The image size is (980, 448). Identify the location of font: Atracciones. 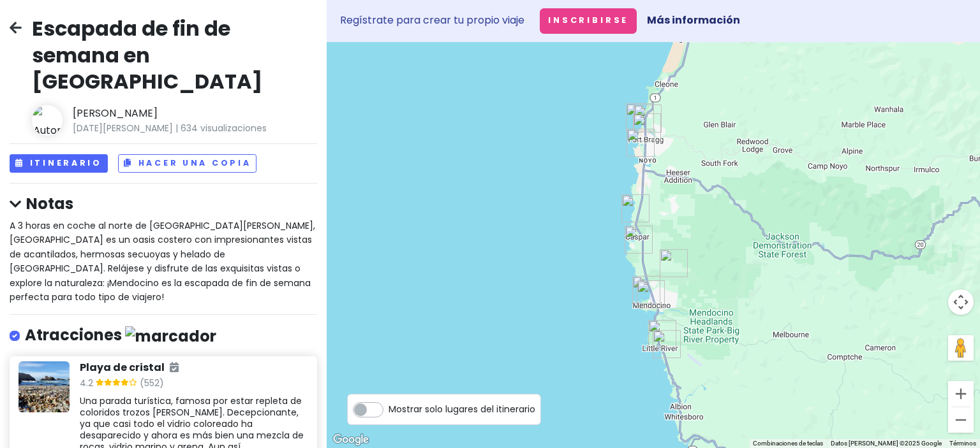
(74, 334).